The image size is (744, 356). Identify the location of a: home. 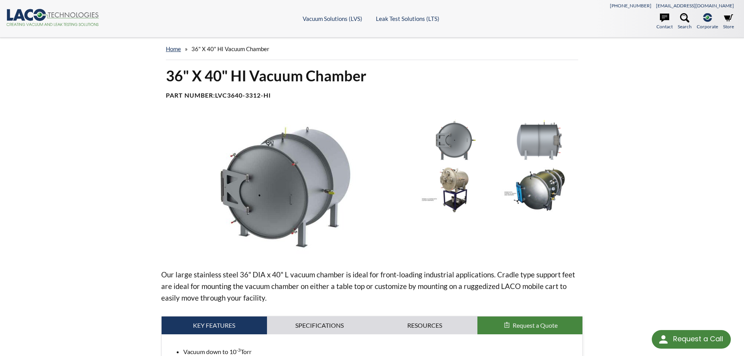
(173, 49).